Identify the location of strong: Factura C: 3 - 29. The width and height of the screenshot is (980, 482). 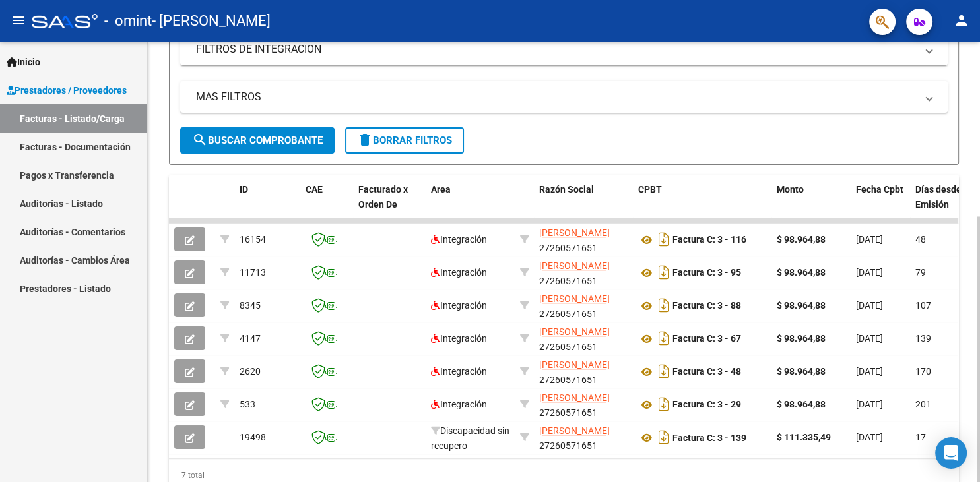
(707, 405).